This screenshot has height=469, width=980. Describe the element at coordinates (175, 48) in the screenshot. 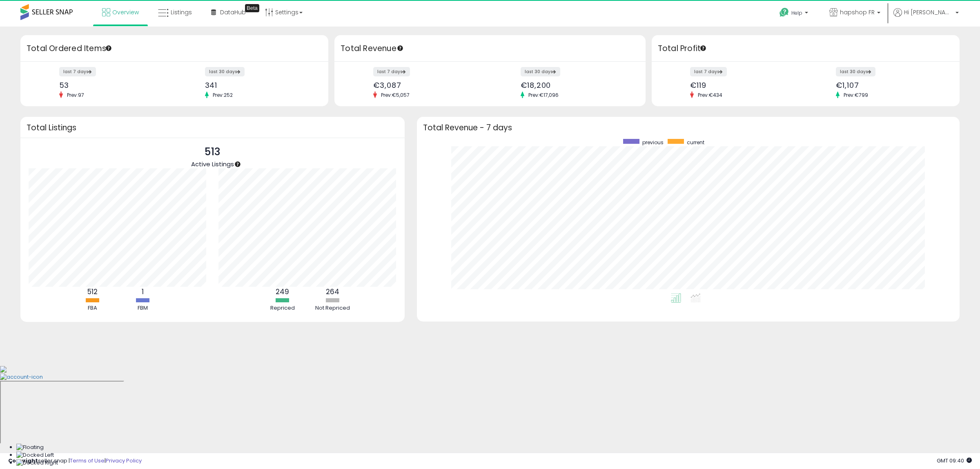

I see `h3: Total Ordered Items` at that location.